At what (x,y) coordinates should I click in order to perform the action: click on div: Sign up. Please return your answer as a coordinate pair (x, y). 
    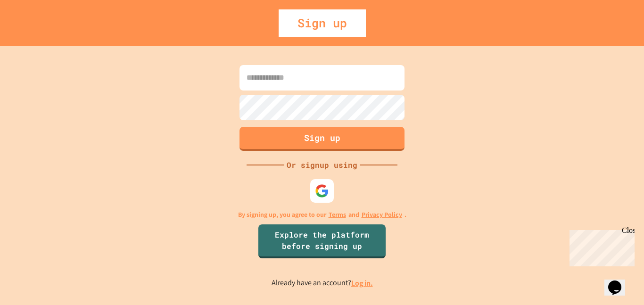
    Looking at the image, I should click on (322, 23).